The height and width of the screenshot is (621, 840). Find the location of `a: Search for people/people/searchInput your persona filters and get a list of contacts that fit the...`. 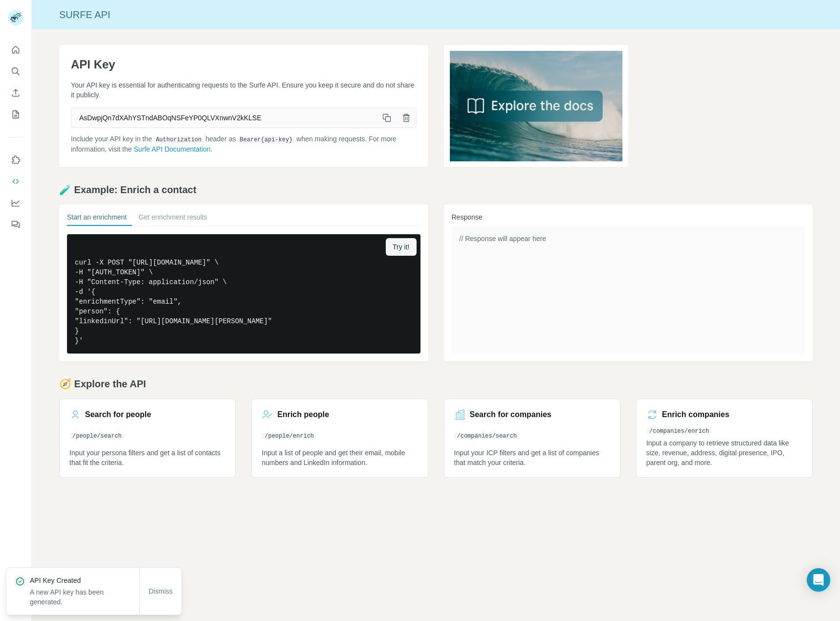

a: Search for people/people/searchInput your persona filters and get a list of contacts that fit the... is located at coordinates (147, 438).